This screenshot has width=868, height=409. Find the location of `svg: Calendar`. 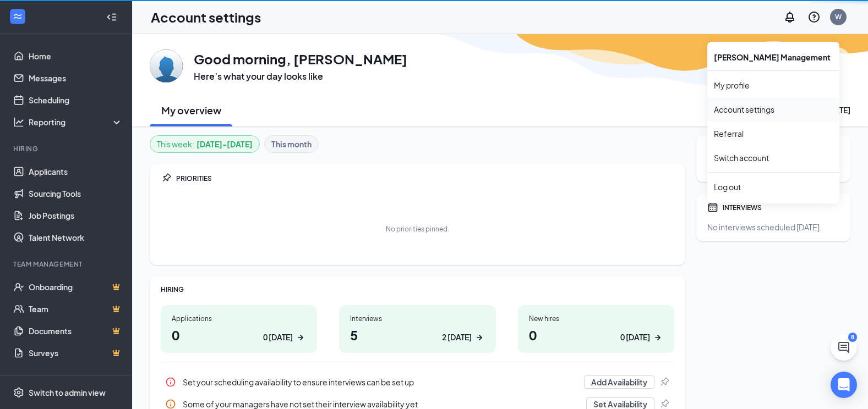

svg: Calendar is located at coordinates (712, 207).